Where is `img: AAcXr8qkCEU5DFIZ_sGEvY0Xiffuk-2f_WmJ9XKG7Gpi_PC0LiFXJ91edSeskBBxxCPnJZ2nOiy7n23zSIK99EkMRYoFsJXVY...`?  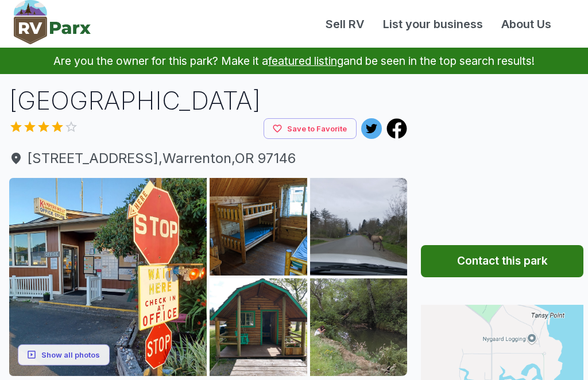 img: AAcXr8qkCEU5DFIZ_sGEvY0Xiffuk-2f_WmJ9XKG7Gpi_PC0LiFXJ91edSeskBBxxCPnJZ2nOiy7n23zSIK99EkMRYoFsJXVY... is located at coordinates (108, 277).